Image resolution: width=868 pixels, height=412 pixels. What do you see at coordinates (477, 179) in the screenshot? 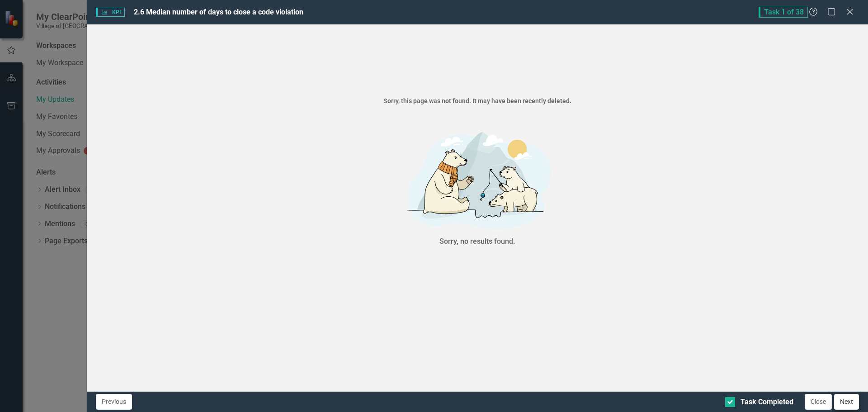
I see `img: No results found` at bounding box center [477, 179].